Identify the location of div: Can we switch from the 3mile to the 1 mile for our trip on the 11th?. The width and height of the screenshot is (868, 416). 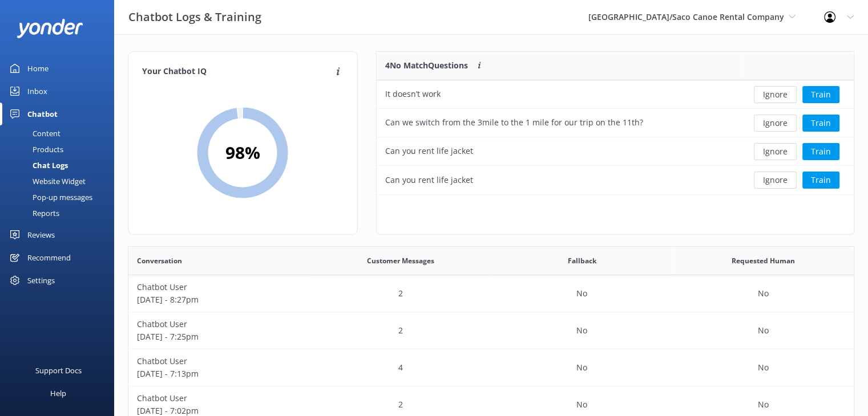
(515, 123).